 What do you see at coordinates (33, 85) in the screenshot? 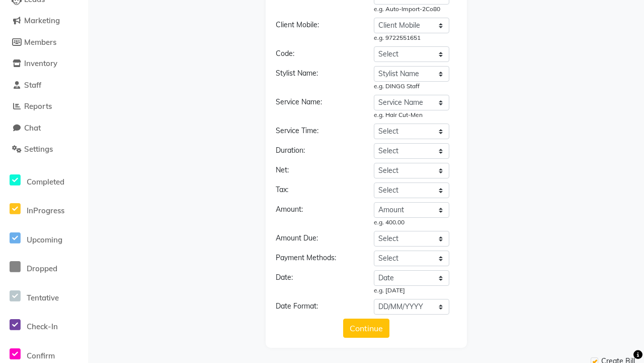
I see `span: Staff` at bounding box center [33, 85].